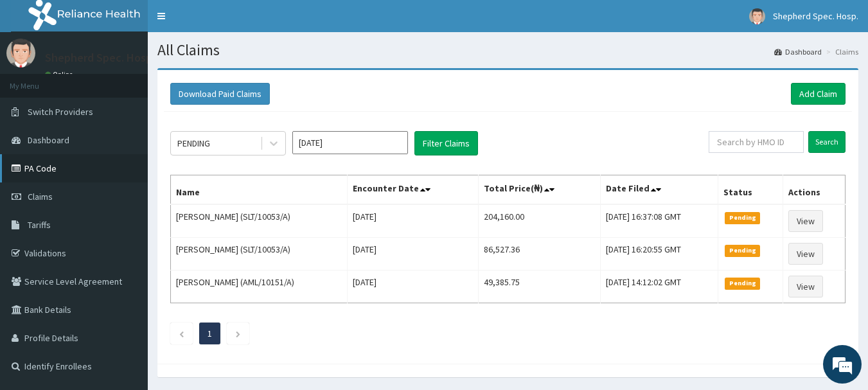 The height and width of the screenshot is (390, 868). Describe the element at coordinates (181, 334) in the screenshot. I see `a: Previous page` at that location.